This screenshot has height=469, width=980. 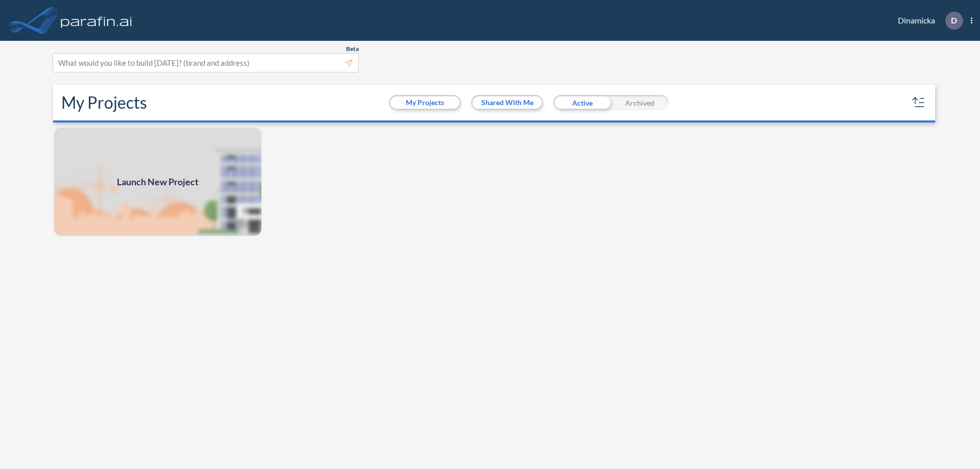 I want to click on a: Launch New Project, so click(x=158, y=181).